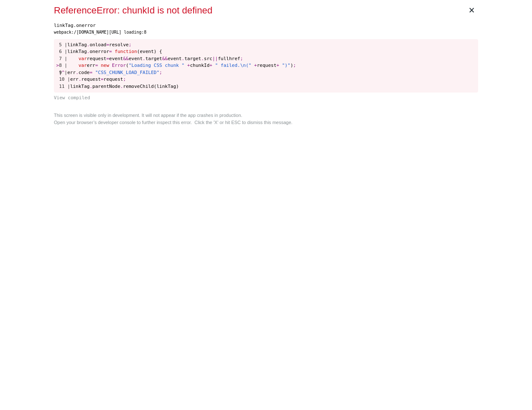 This screenshot has height=410, width=532. I want to click on span: onload, so click(98, 45).